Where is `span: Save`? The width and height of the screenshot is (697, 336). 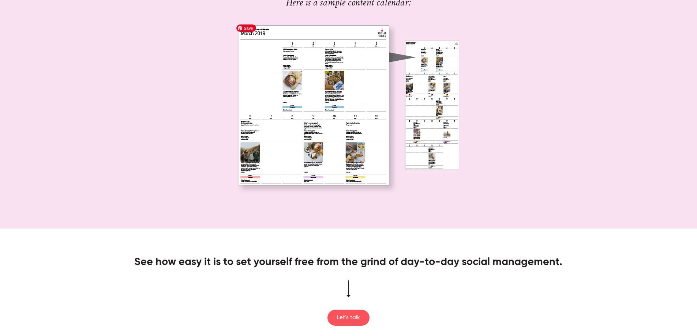
span: Save is located at coordinates (246, 28).